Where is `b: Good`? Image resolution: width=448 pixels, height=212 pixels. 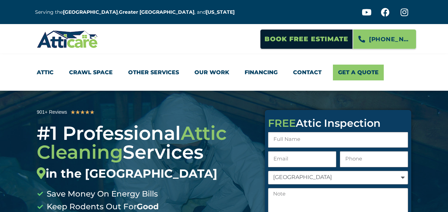 b: Good is located at coordinates (148, 207).